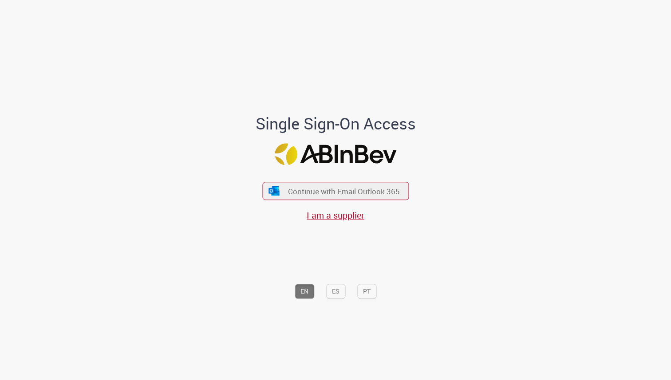 This screenshot has height=380, width=671. What do you see at coordinates (274, 191) in the screenshot?
I see `img: ícone Azure/Microsoft 360` at bounding box center [274, 191].